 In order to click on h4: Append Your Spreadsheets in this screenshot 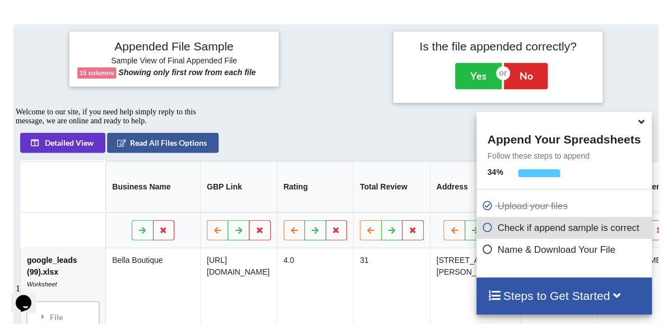, I will do `click(564, 138)`.